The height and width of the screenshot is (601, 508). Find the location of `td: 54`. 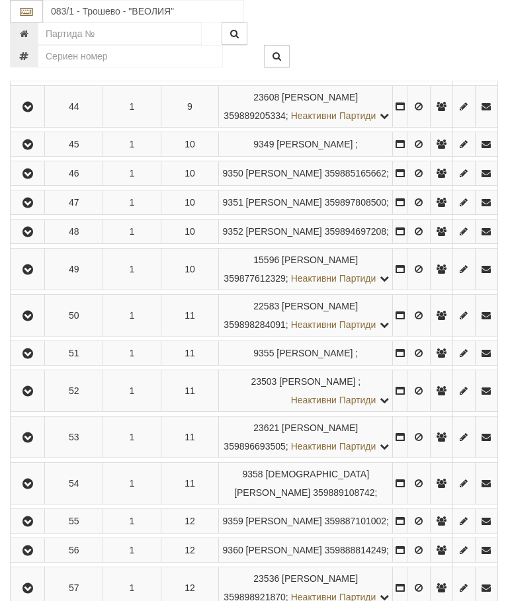

td: 54 is located at coordinates (74, 483).